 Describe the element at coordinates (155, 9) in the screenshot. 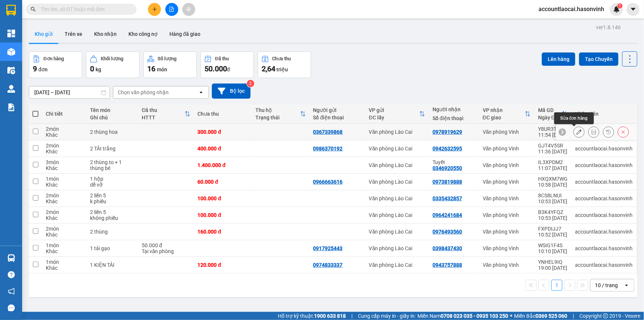

I see `span: plus` at that location.